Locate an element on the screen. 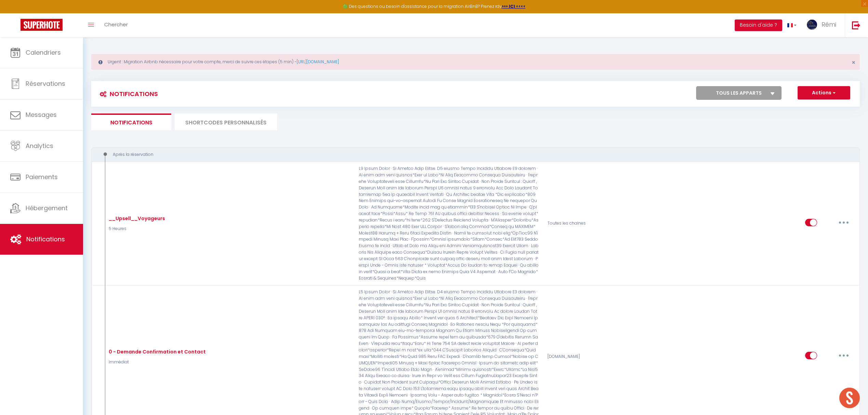 The width and height of the screenshot is (868, 415). p: Immédiat is located at coordinates (157, 362).